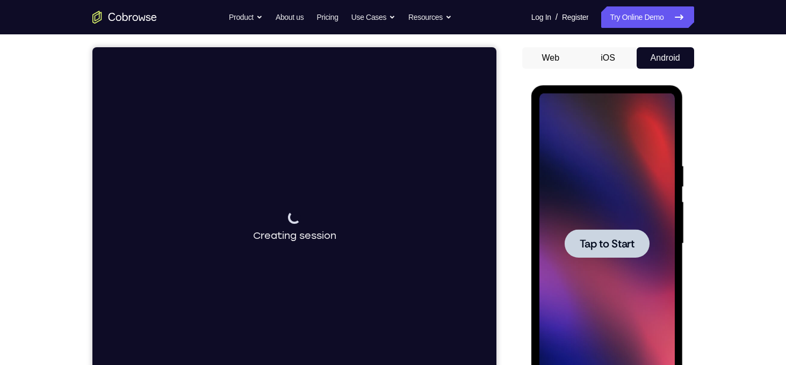  I want to click on a: Log In, so click(541, 17).